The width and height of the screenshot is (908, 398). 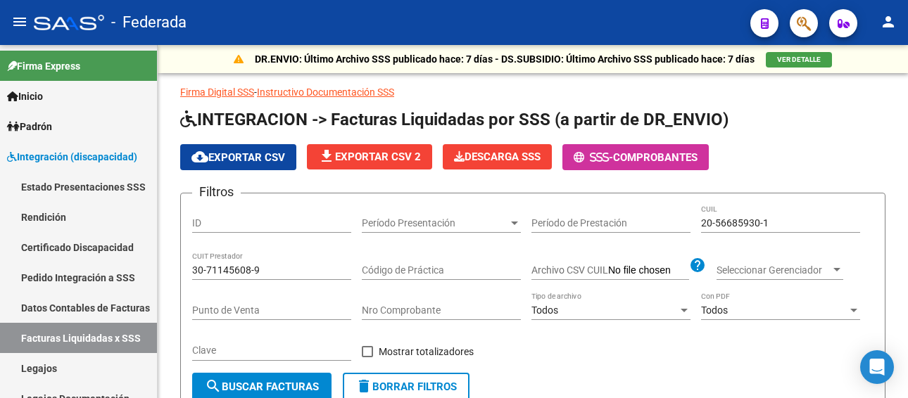 What do you see at coordinates (877, 367) in the screenshot?
I see `div: Open Intercom Messenger` at bounding box center [877, 367].